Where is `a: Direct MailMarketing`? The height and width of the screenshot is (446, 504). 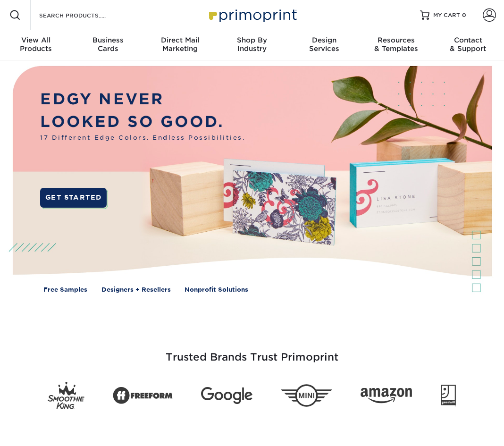 a: Direct MailMarketing is located at coordinates (180, 45).